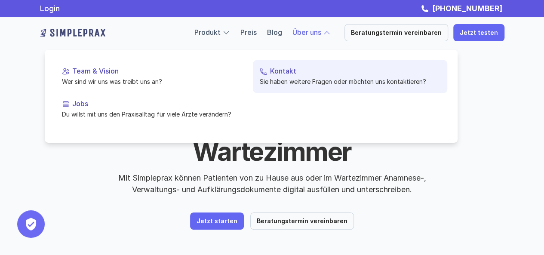  What do you see at coordinates (152, 81) in the screenshot?
I see `p: Wer sind wir uns was treibt uns an?` at bounding box center [152, 81].